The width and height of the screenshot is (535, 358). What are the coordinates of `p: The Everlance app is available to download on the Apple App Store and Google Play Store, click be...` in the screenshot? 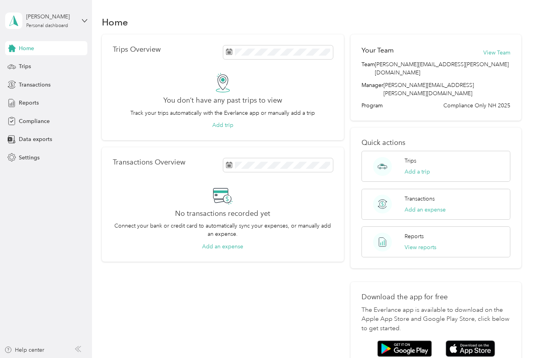 It's located at (436, 320).